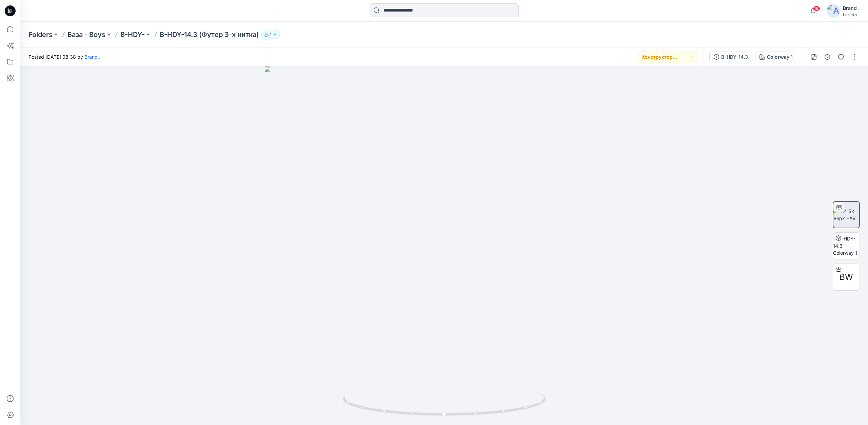 The width and height of the screenshot is (868, 425). What do you see at coordinates (846, 277) in the screenshot?
I see `span: BW` at bounding box center [846, 277].